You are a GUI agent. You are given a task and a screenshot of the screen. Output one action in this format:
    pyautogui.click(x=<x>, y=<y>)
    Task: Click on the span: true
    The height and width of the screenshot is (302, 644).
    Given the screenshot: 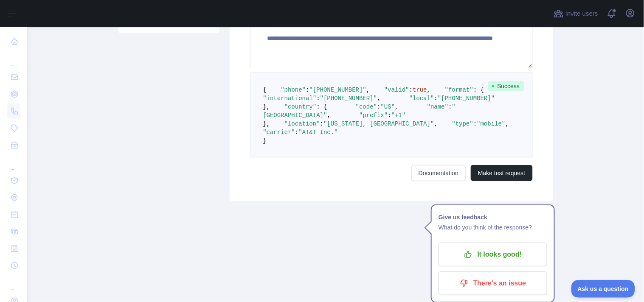 What is the action you would take?
    pyautogui.click(x=420, y=90)
    